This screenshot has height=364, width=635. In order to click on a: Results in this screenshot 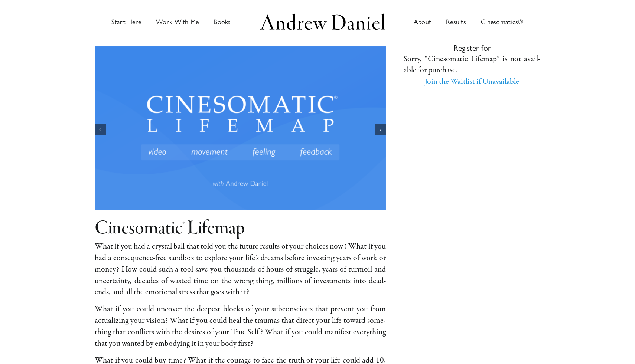, I will do `click(456, 22)`.